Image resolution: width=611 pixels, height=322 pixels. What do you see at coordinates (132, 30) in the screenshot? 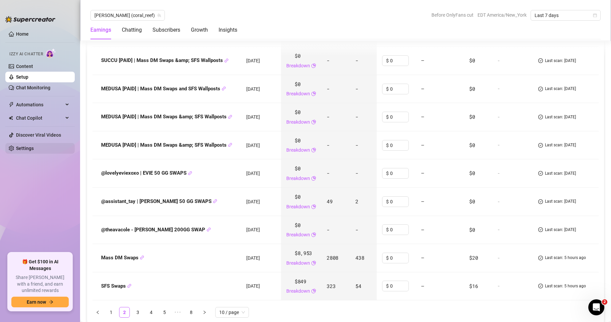
I see `div: Chatting` at bounding box center [132, 30].